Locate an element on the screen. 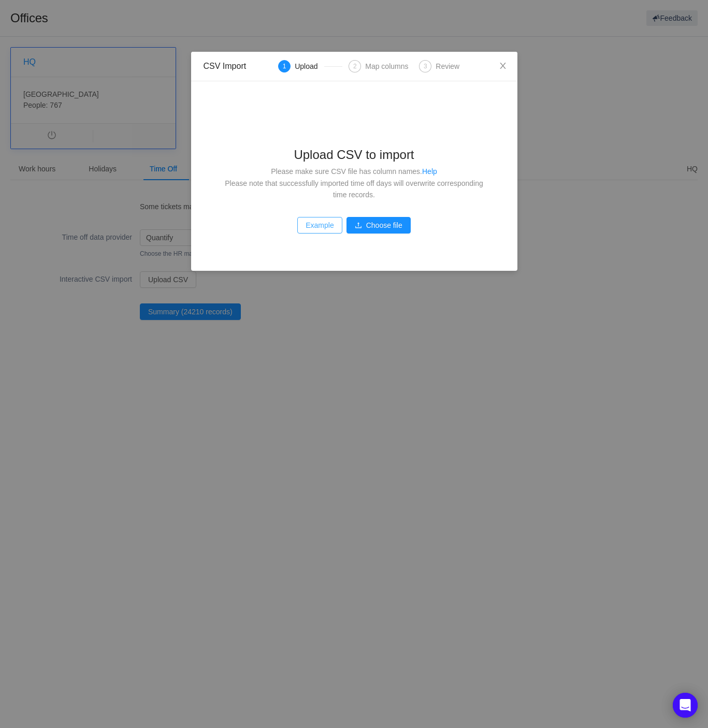 The image size is (708, 728). a: Help is located at coordinates (429, 171).